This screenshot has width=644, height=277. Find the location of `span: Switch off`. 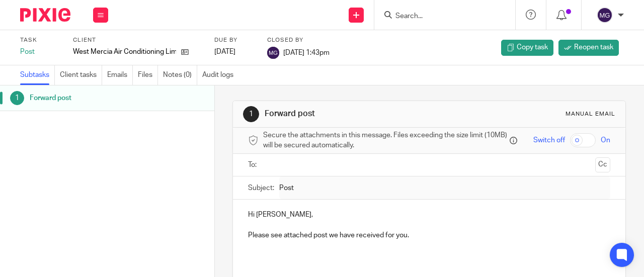

span: Switch off is located at coordinates (549, 140).